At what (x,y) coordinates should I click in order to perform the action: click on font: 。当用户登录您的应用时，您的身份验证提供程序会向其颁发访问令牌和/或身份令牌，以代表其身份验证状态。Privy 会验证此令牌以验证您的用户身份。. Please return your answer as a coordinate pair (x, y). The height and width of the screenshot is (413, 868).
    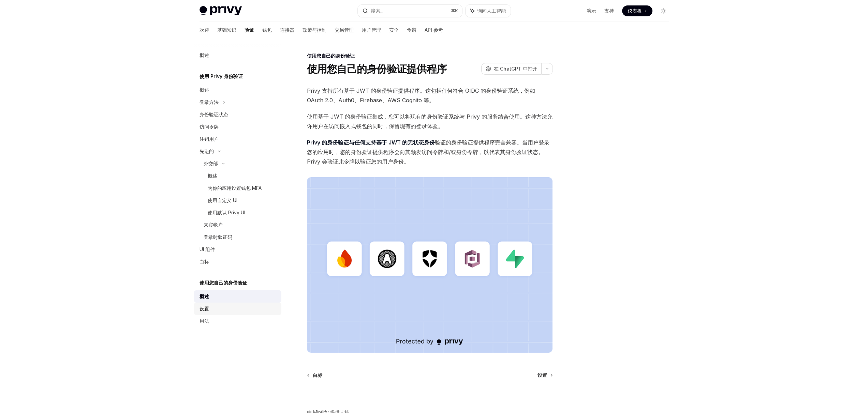
    Looking at the image, I should click on (428, 152).